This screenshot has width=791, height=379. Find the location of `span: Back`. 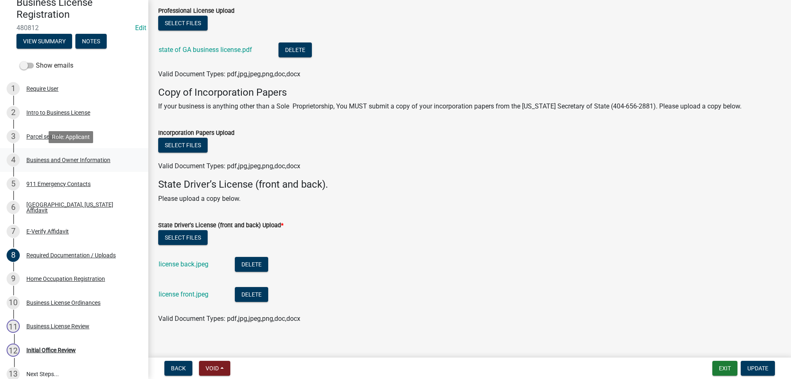

span: Back is located at coordinates (178, 368).